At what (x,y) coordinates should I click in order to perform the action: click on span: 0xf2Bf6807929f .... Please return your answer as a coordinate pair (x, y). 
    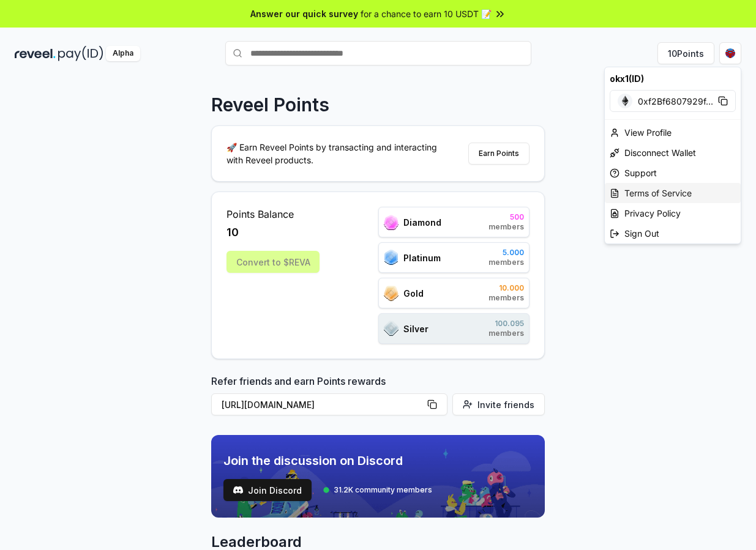
    Looking at the image, I should click on (675, 101).